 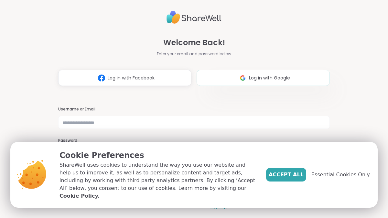 I want to click on span: Welcome Back!, so click(x=194, y=43).